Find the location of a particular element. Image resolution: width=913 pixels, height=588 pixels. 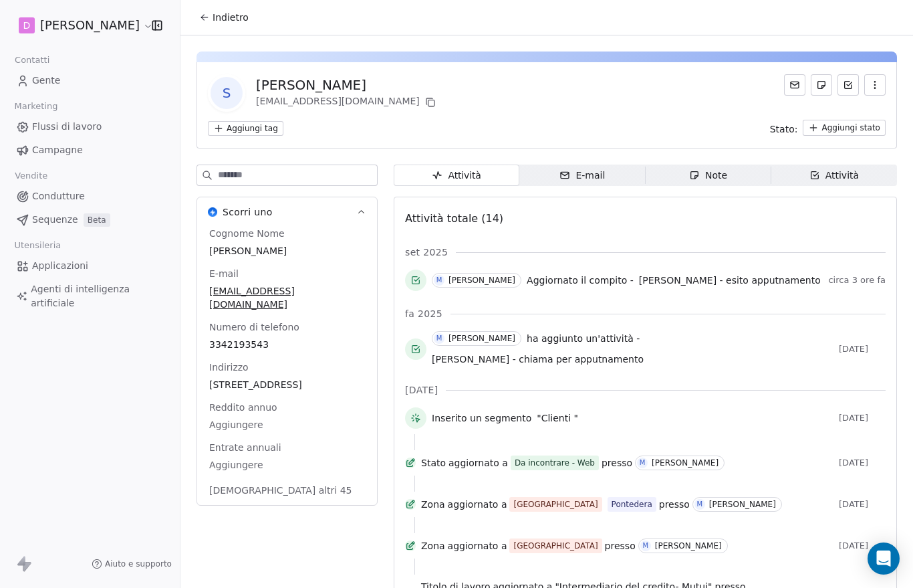

span: Sequenze is located at coordinates (55, 219).